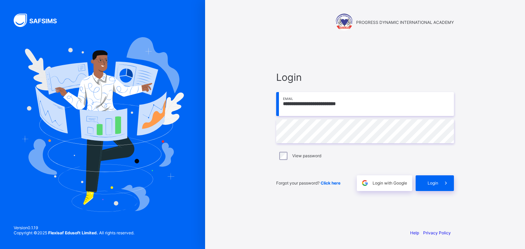 This screenshot has height=249, width=525. Describe the element at coordinates (306, 156) in the screenshot. I see `label: View password` at that location.